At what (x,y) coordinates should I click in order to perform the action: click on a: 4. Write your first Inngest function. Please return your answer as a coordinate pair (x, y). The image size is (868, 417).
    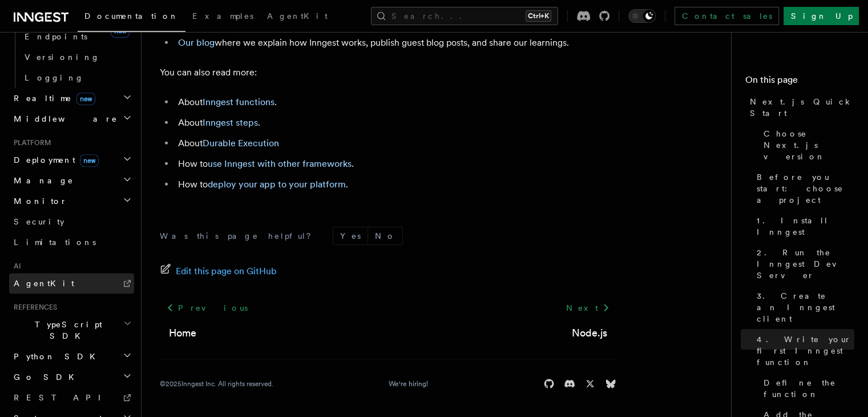
    Looking at the image, I should click on (803, 351).